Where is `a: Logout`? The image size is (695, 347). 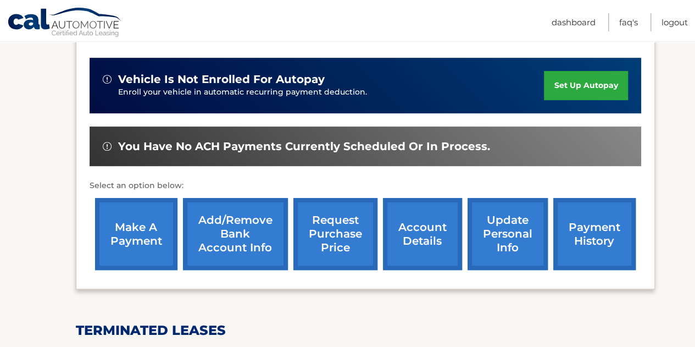 a: Logout is located at coordinates (675, 22).